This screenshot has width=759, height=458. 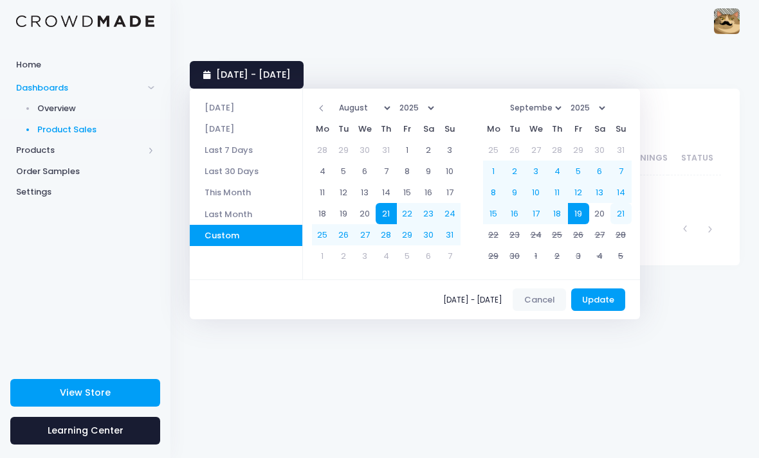 I want to click on li: Last Month, so click(x=246, y=213).